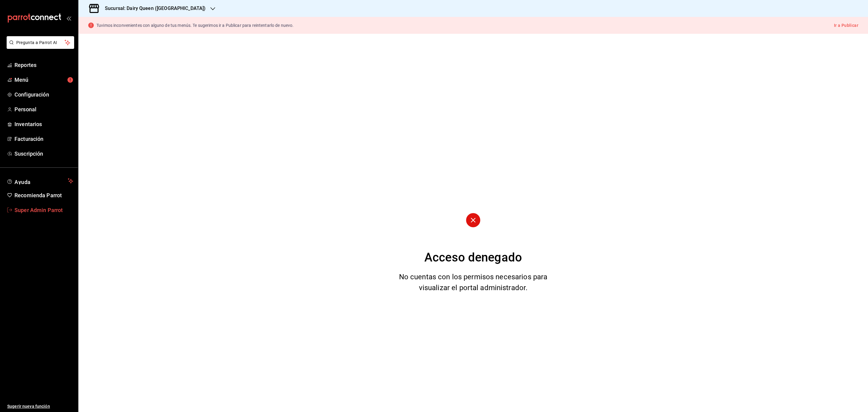 Image resolution: width=868 pixels, height=412 pixels. What do you see at coordinates (43, 139) in the screenshot?
I see `span: Facturación` at bounding box center [43, 139].